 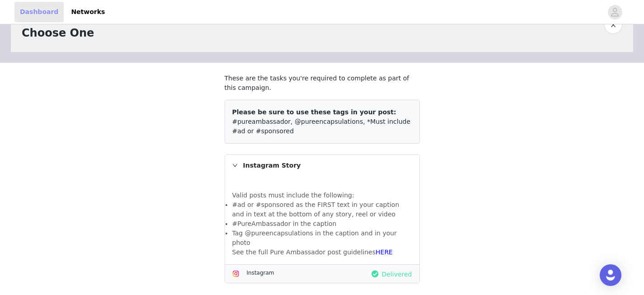 What do you see at coordinates (236, 274) in the screenshot?
I see `img: Instagram Icon` at bounding box center [236, 274].